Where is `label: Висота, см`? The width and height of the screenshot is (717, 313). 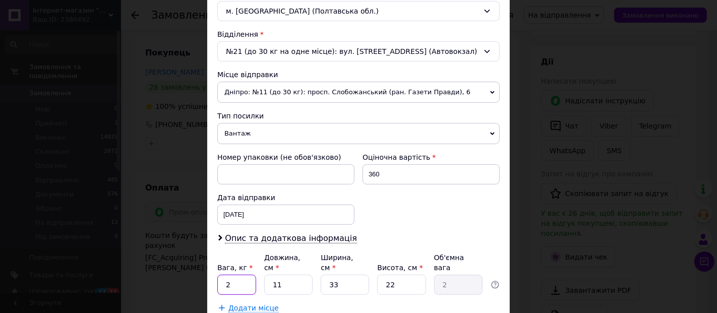 label: Висота, см is located at coordinates (400, 268).